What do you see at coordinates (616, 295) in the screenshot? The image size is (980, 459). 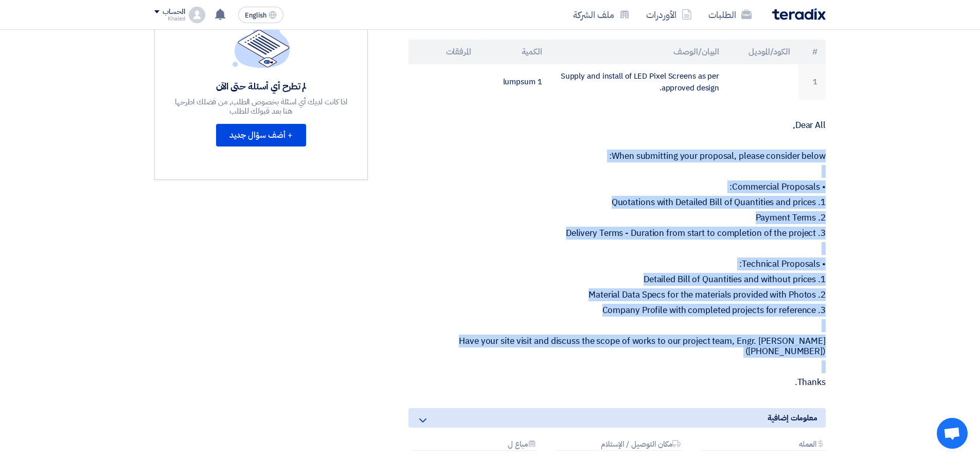 I see `p: 2. Material Data Specs for the materials provided with Photos` at bounding box center [616, 295].